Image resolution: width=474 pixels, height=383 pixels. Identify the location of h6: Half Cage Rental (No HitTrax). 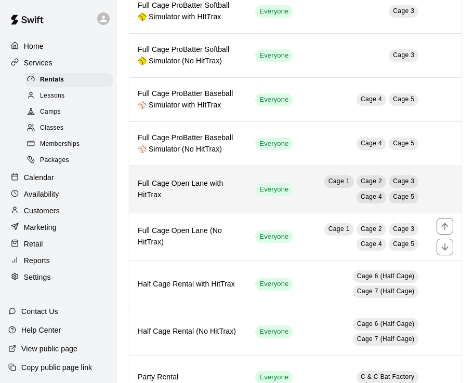
(188, 332).